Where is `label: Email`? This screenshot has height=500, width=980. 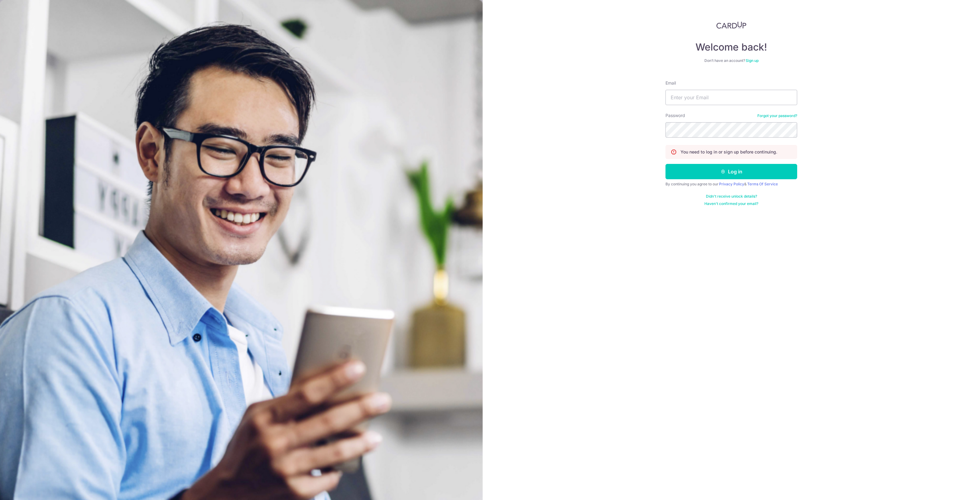 label: Email is located at coordinates (671, 83).